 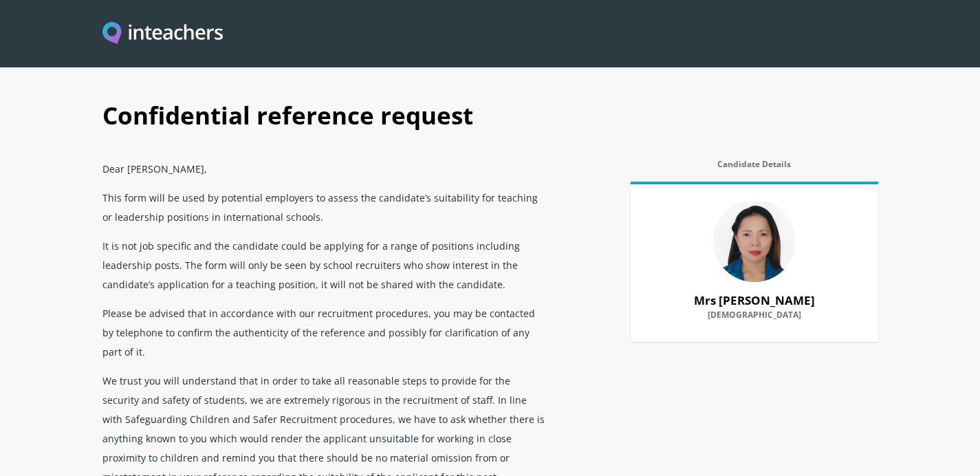 I want to click on img: Inteachers, so click(x=163, y=34).